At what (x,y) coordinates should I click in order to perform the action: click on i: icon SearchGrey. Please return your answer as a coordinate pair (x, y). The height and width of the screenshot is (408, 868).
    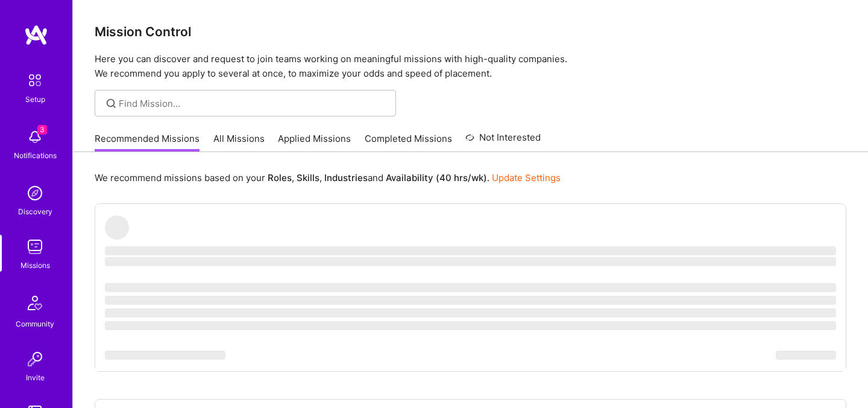
    Looking at the image, I should click on (111, 103).